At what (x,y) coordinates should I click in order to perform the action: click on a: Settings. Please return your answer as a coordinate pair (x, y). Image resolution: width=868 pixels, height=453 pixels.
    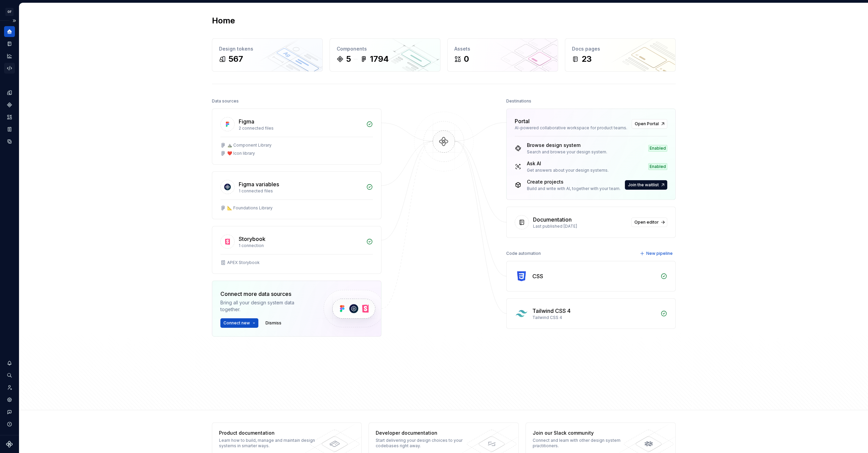
    Looking at the image, I should click on (9, 400).